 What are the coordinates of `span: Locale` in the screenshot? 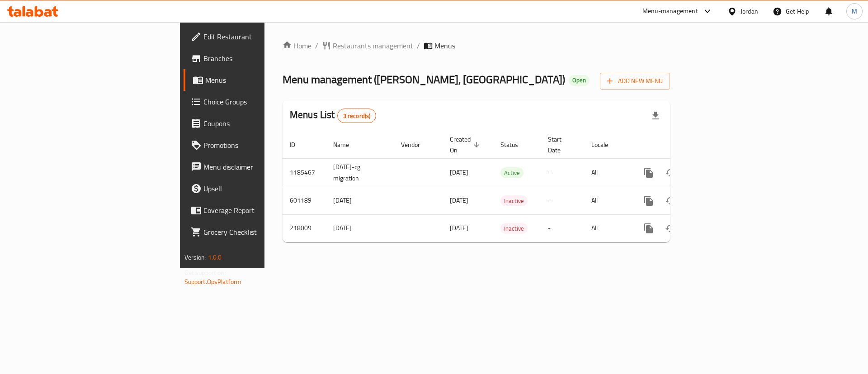 It's located at (606, 145).